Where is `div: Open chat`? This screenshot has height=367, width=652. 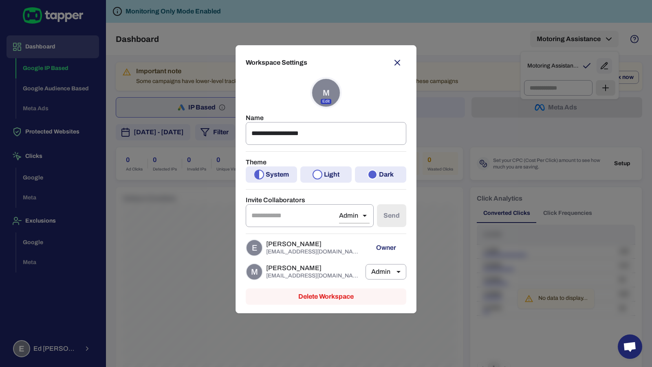
div: Open chat is located at coordinates (630, 347).